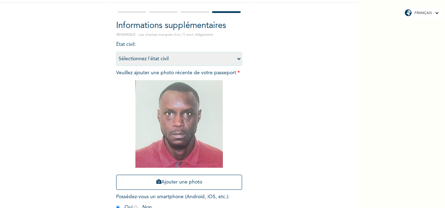 The width and height of the screenshot is (445, 208). What do you see at coordinates (179, 124) in the screenshot?
I see `img: Crop` at bounding box center [179, 124].